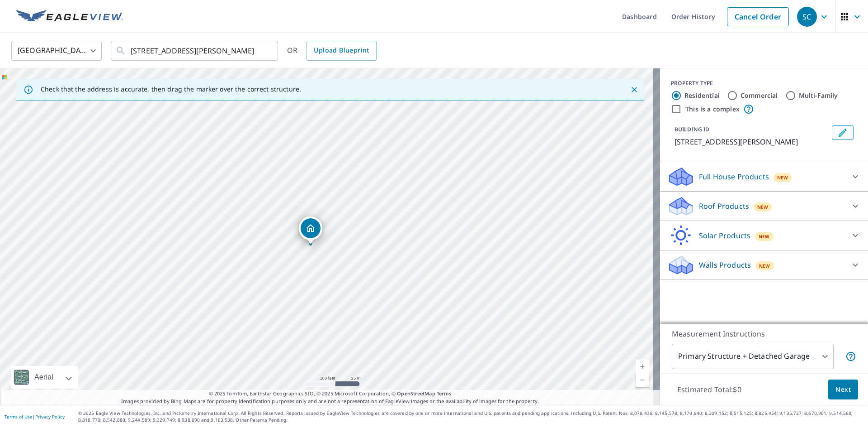 This screenshot has height=428, width=868. Describe the element at coordinates (763, 83) in the screenshot. I see `div: PROPERTY TYPE` at that location.